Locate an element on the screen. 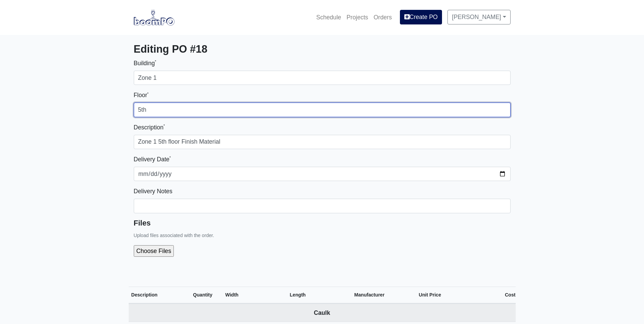 This screenshot has width=644, height=324. b: Caulk is located at coordinates (322, 313).